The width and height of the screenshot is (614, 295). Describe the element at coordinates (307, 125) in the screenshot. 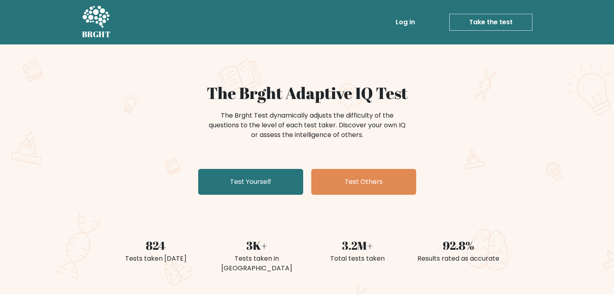

I see `div: The Brght Test dynamically adjusts the difficulty of the questions to the level of each test take...` at that location.